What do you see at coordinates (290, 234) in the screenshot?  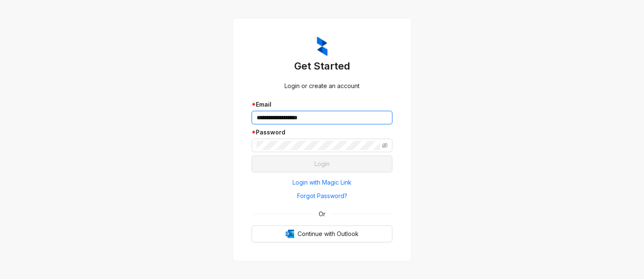 I see `img: Outlook` at bounding box center [290, 234].